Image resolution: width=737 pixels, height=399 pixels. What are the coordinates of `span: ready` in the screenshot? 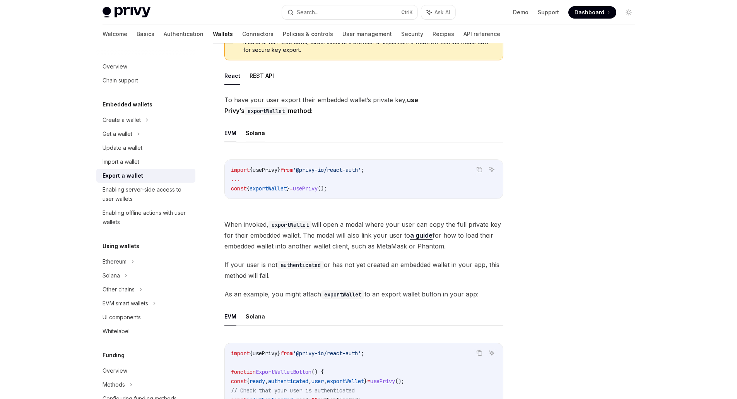 It's located at (257, 381).